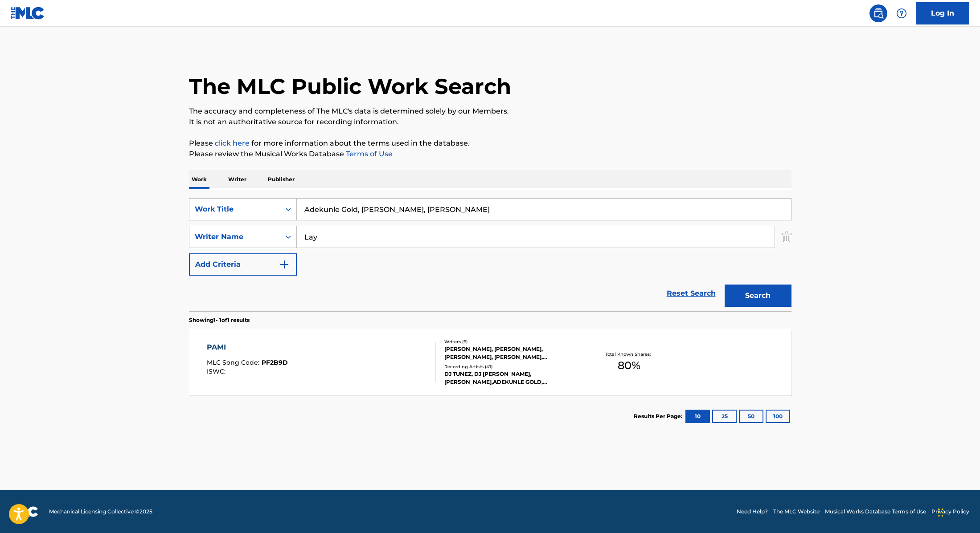  What do you see at coordinates (101, 512) in the screenshot?
I see `span: Mechanical Licensing Collective © 2025` at bounding box center [101, 512].